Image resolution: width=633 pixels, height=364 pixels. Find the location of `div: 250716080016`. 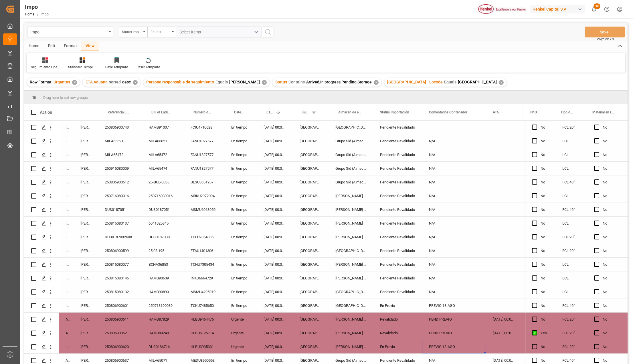

div: 250716080016 is located at coordinates (120, 196).